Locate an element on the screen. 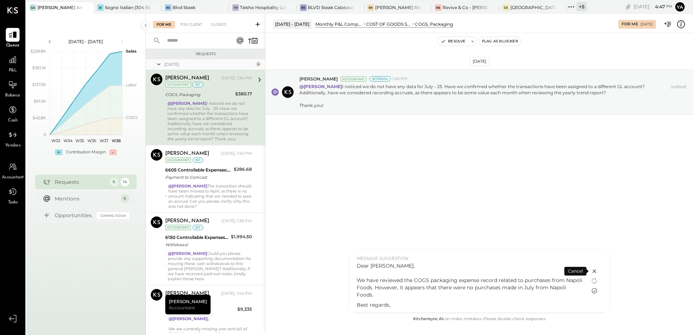  div: GA is located at coordinates (33, 8).